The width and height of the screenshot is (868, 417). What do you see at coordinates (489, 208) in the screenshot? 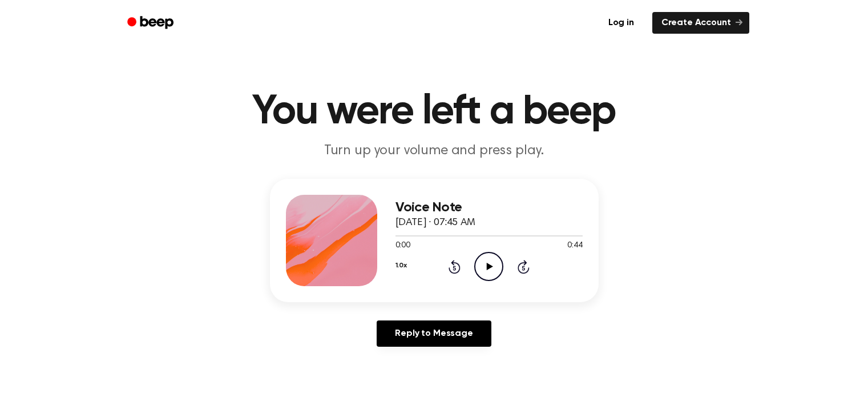
I see `h3: Voice Note` at bounding box center [489, 208].